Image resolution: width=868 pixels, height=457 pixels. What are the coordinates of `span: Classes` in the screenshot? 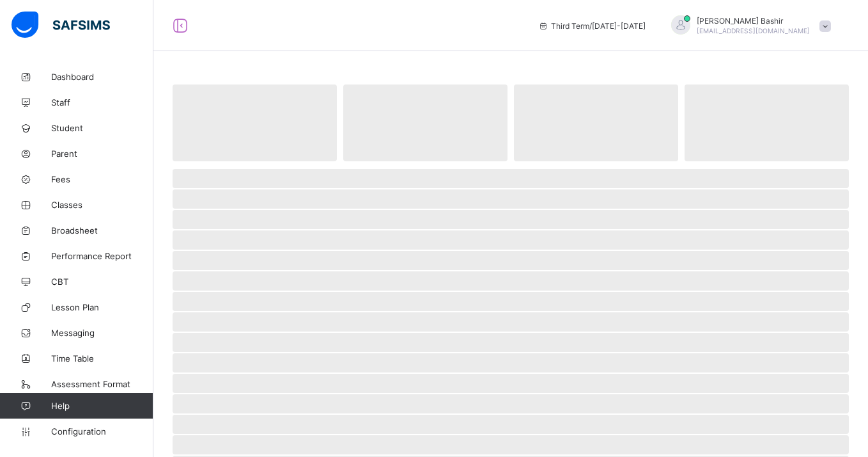 It's located at (102, 205).